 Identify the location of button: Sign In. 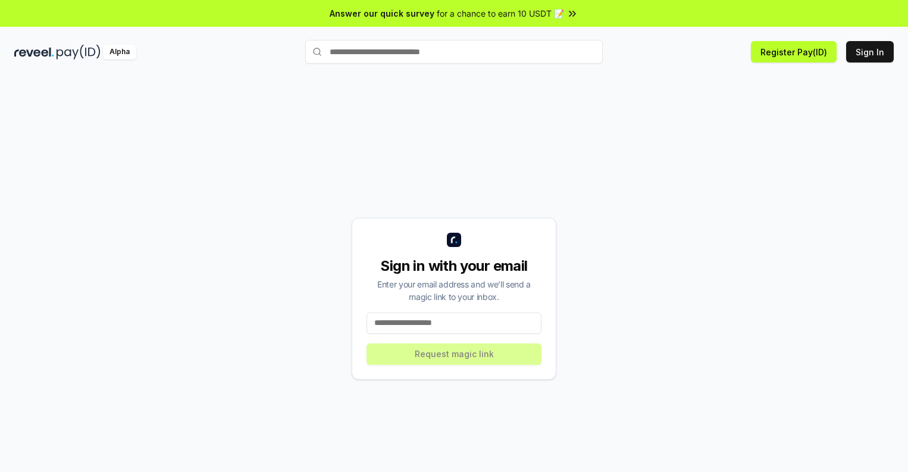
(870, 52).